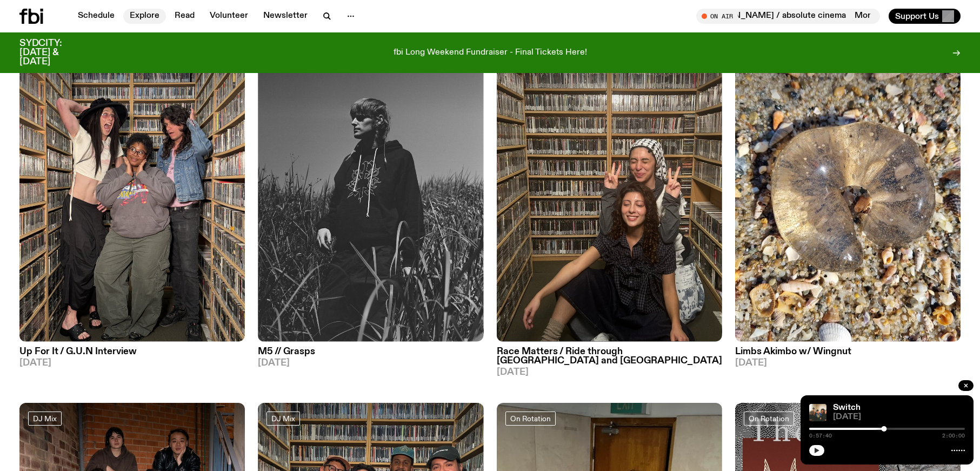  I want to click on h3: Up For It / G.U.N Interview, so click(132, 352).